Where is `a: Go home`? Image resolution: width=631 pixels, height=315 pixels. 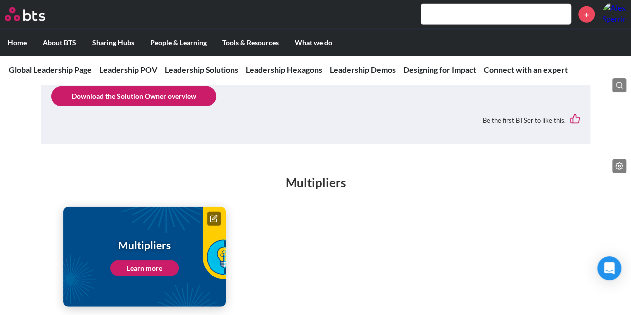 a: Go home is located at coordinates (34, 14).